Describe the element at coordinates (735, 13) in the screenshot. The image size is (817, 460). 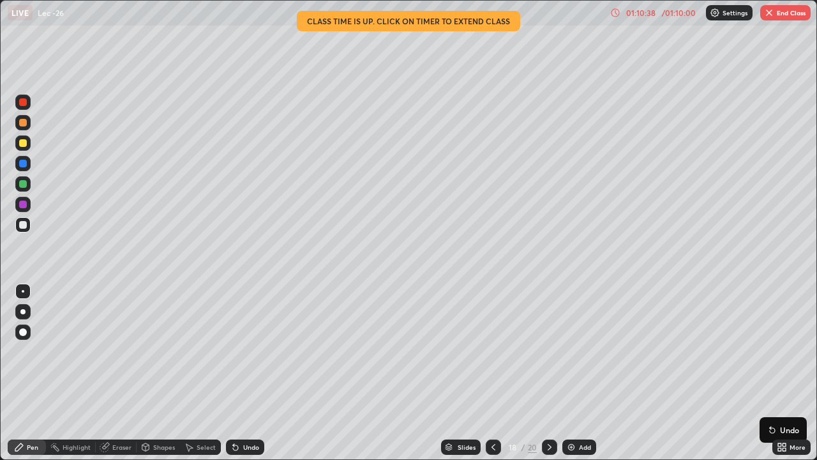
I see `p: Settings` at that location.